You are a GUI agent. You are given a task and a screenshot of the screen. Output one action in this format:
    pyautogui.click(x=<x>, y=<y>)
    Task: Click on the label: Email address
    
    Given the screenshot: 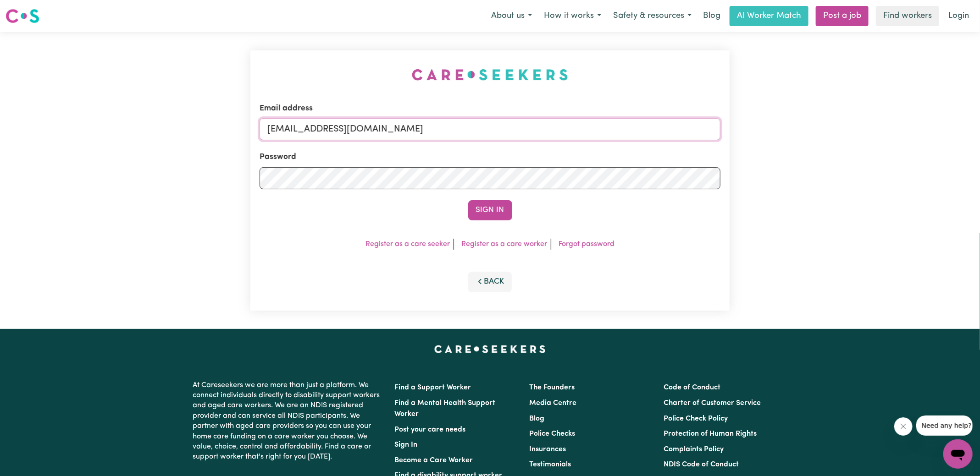 What is the action you would take?
    pyautogui.click(x=286, y=108)
    